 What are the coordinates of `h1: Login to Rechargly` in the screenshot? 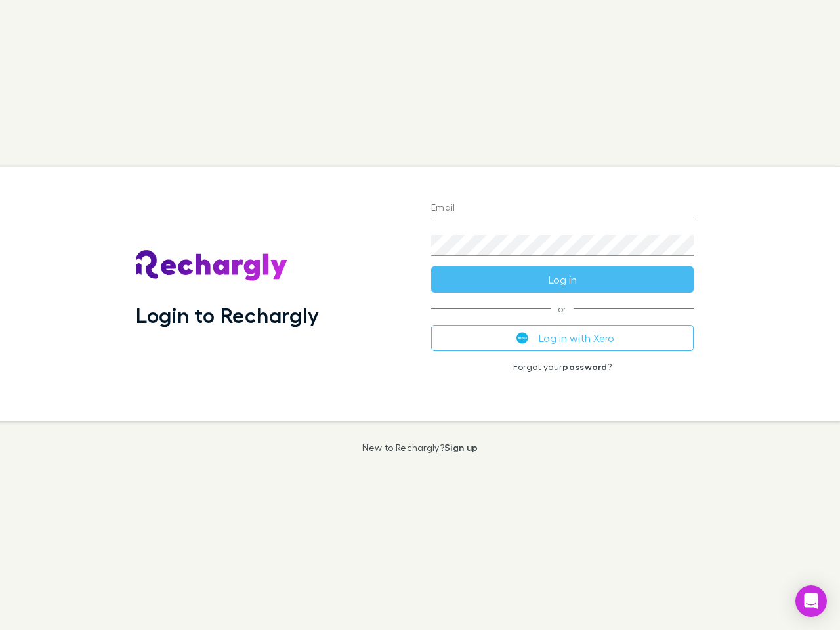 It's located at (227, 315).